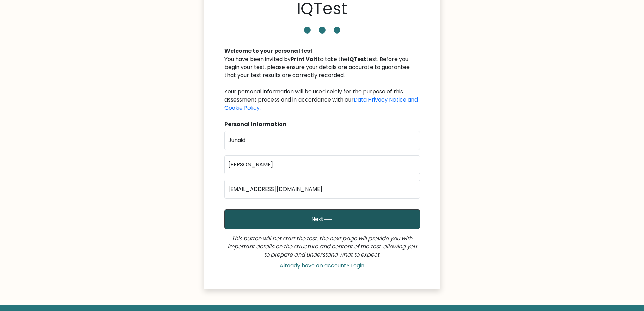 This screenshot has width=644, height=311. I want to click on input: Last name, so click(322, 165).